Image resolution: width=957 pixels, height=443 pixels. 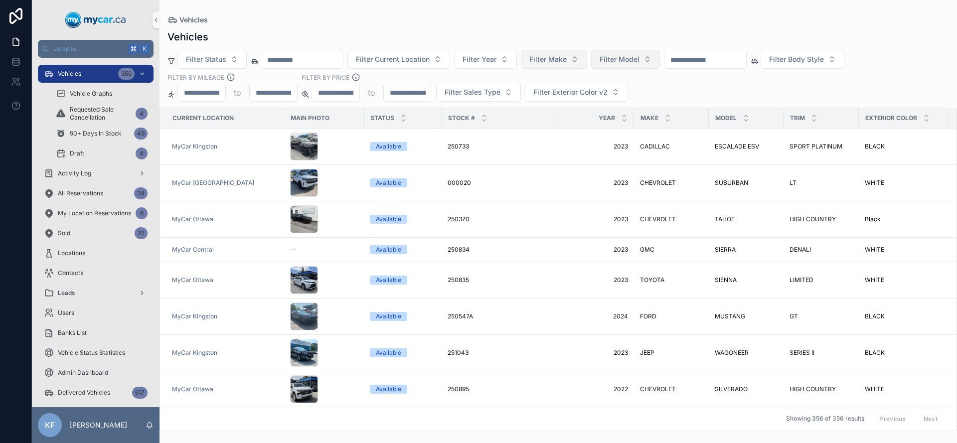 What do you see at coordinates (96, 373) in the screenshot?
I see `a: Admin Dashboard` at bounding box center [96, 373].